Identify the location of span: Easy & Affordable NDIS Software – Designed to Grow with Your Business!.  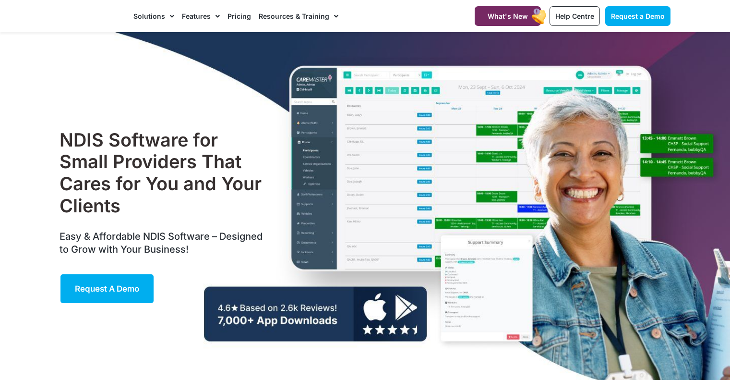
(161, 242).